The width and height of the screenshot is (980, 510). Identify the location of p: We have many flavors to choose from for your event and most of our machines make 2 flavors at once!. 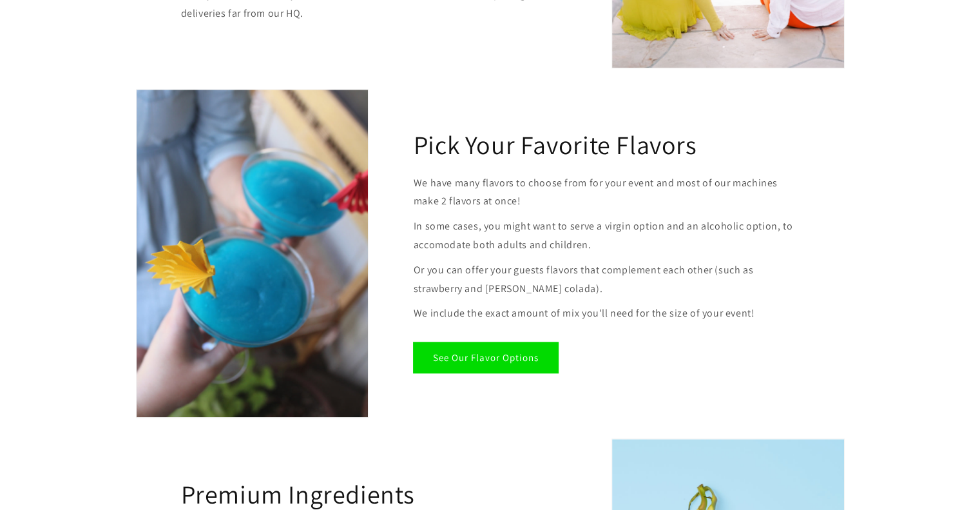
(606, 193).